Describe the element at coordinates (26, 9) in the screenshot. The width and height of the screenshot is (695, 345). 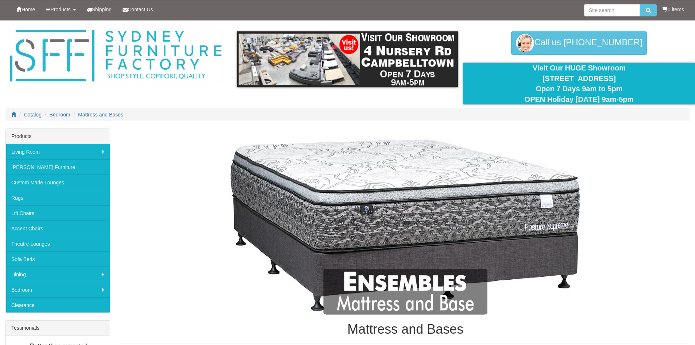
I see `a: Home` at that location.